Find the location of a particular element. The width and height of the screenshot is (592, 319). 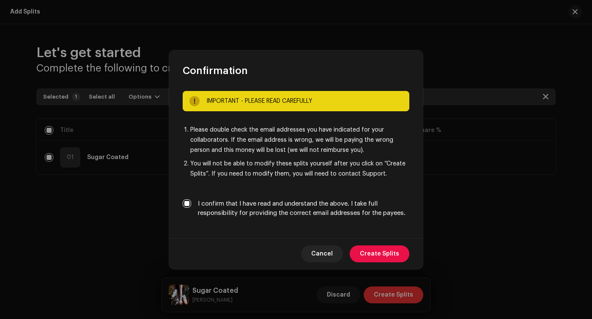

li: Please double check the email addresses you have indicated for your collaborators. If the email a... is located at coordinates (300, 140).